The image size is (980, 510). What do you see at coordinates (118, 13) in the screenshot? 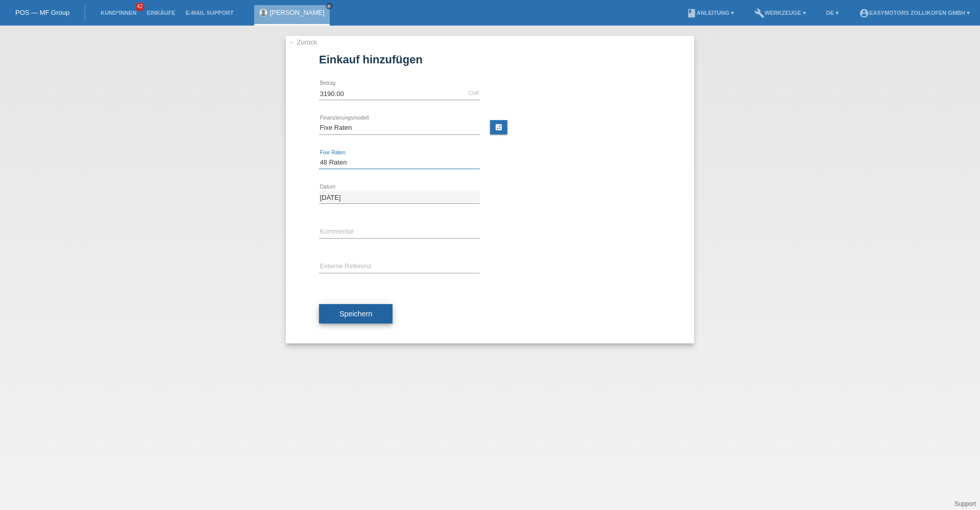
I see `a: Kund*innen` at bounding box center [118, 13].